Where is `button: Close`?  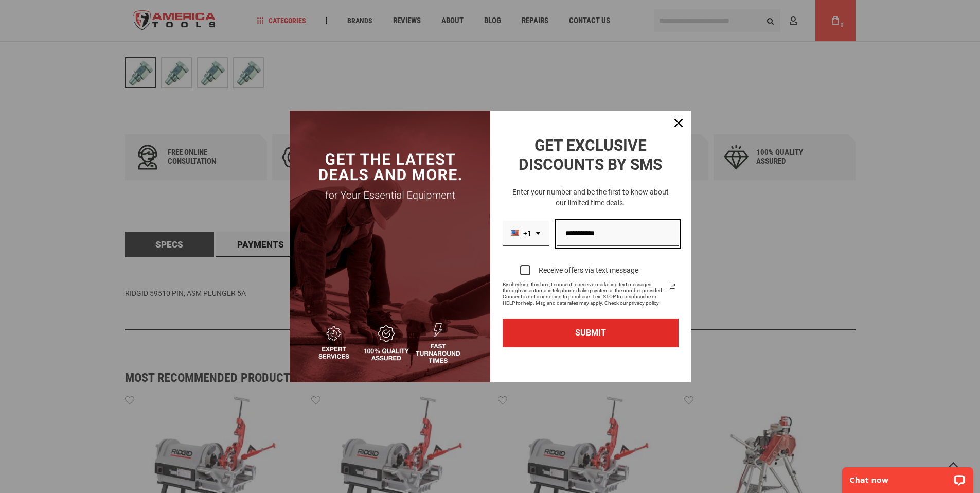
button: Close is located at coordinates (679, 123).